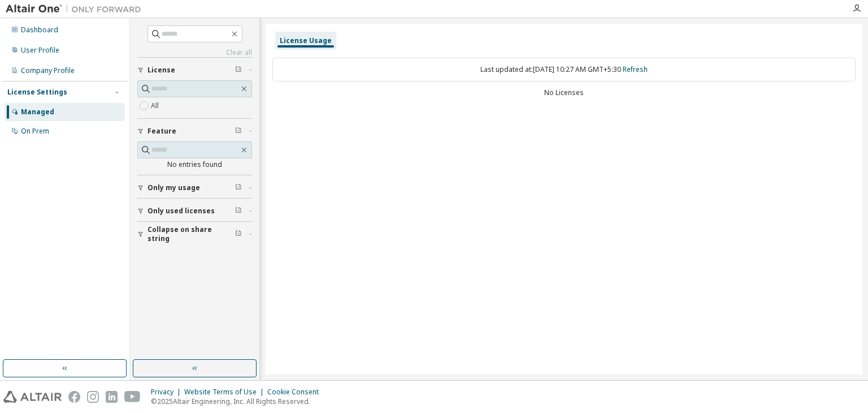 This screenshot has height=413, width=868. I want to click on img: Altair One, so click(77, 9).